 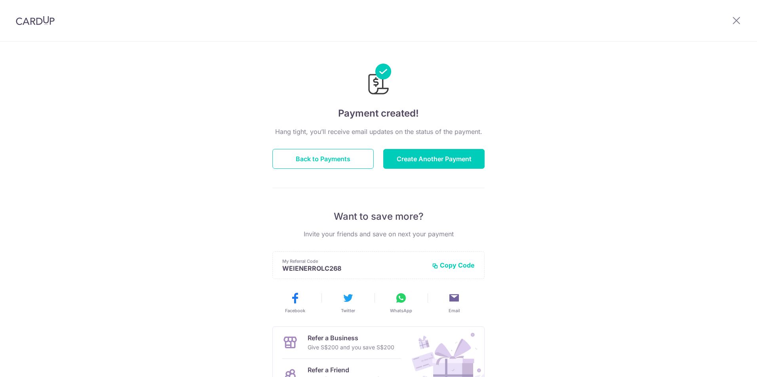 I want to click on button: Twitter, so click(x=348, y=303).